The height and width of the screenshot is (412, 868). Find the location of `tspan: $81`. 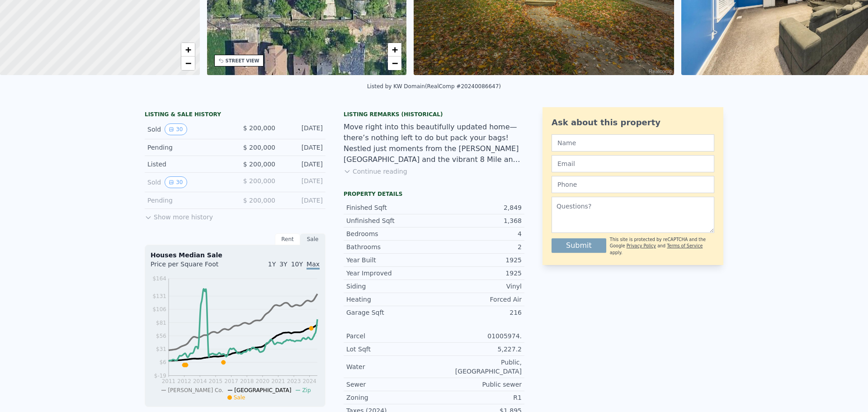

tspan: $81 is located at coordinates (161, 323).